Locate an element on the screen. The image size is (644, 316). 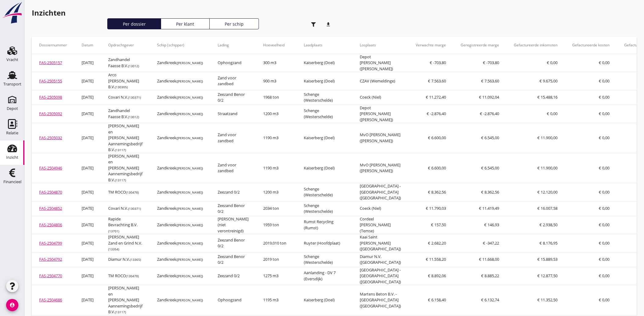
th: Losplaats: Not sorted. is located at coordinates (380, 45).